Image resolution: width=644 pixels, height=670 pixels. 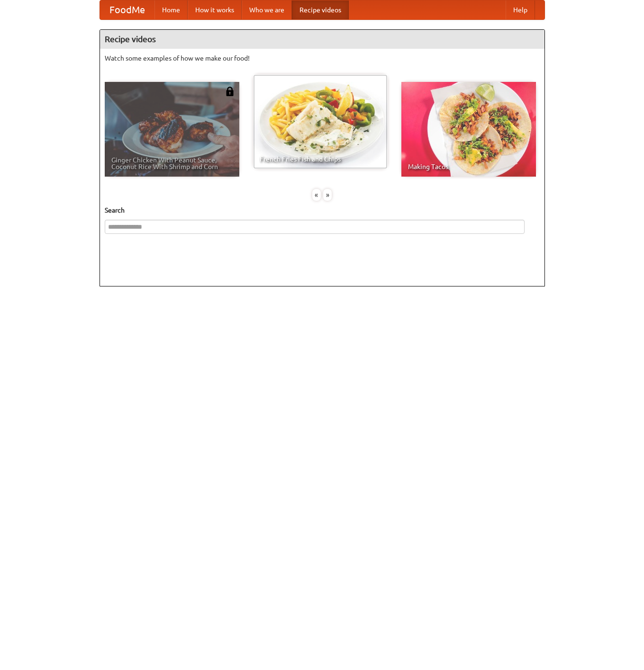 I want to click on span: Making Tacos, so click(x=469, y=167).